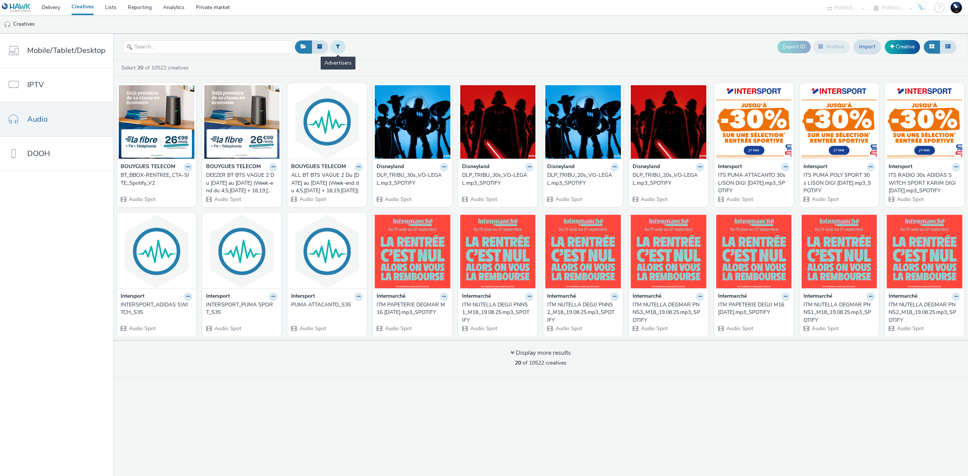 The image size is (968, 476). Describe the element at coordinates (754, 122) in the screenshot. I see `img: ITS PUMA ATTACANTO 30s LISON DIGI 30.07.25.mp3_SPOTIFY visual` at that location.